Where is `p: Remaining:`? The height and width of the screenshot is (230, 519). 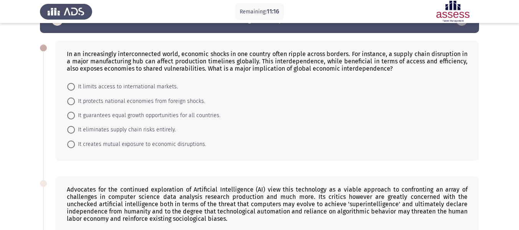
p: Remaining: is located at coordinates (259, 12).